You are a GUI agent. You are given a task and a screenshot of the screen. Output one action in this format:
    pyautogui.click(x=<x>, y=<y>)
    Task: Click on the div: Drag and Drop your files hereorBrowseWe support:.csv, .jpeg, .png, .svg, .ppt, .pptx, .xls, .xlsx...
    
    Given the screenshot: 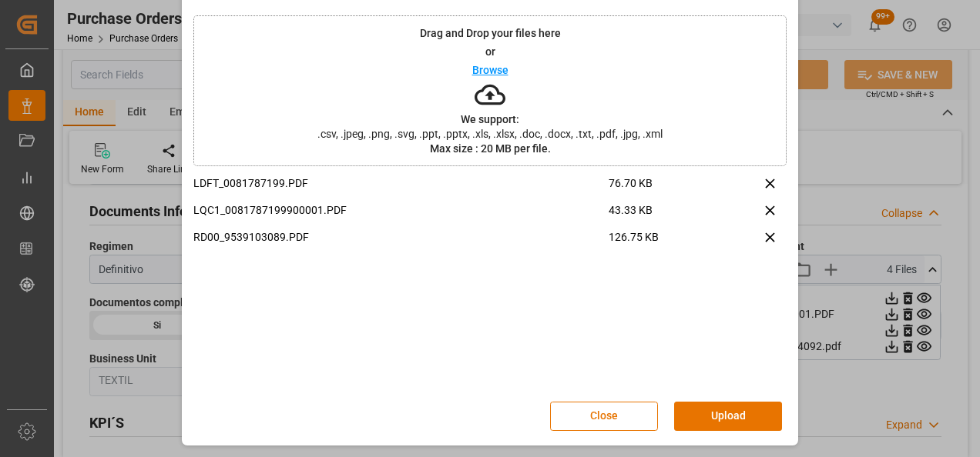 What is the action you would take?
    pyautogui.click(x=490, y=91)
    